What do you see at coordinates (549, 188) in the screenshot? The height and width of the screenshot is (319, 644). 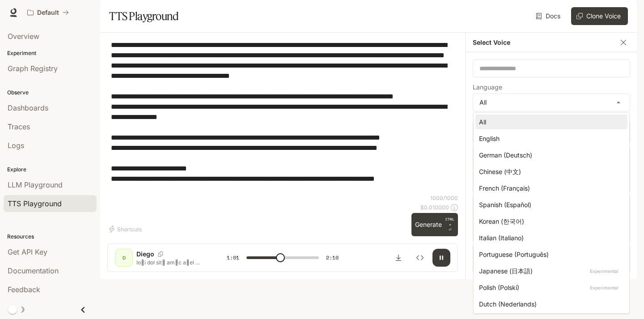 I see `div: French (Français)` at bounding box center [549, 188].